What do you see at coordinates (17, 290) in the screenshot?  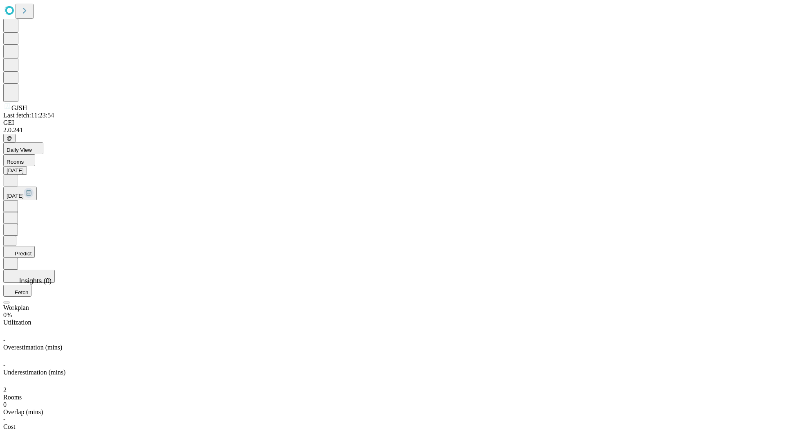 I see `button: Fetch` at bounding box center [17, 290].